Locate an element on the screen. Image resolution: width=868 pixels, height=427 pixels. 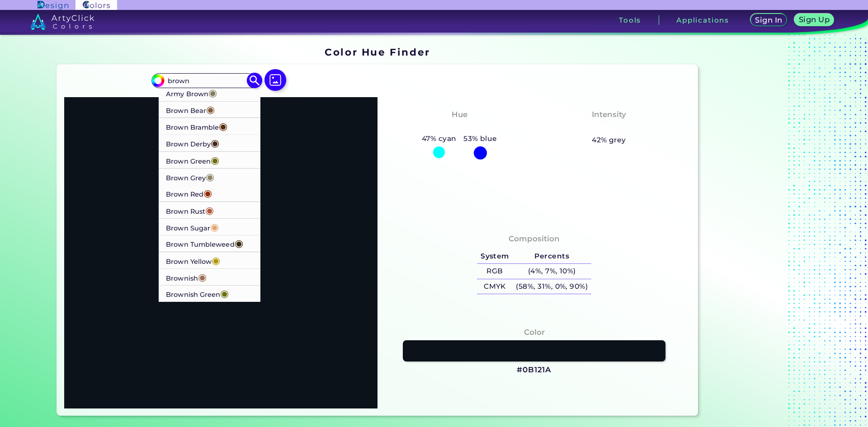
h5: 42% grey is located at coordinates (609, 140).